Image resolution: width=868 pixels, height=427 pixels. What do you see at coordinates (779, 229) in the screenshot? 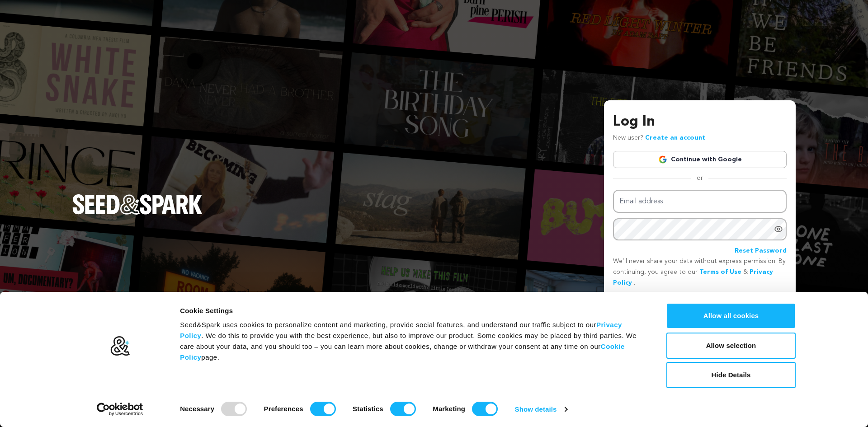
I see `a: Show password as plain text. Warning: this will display your password on the screen.` at bounding box center [779, 229].